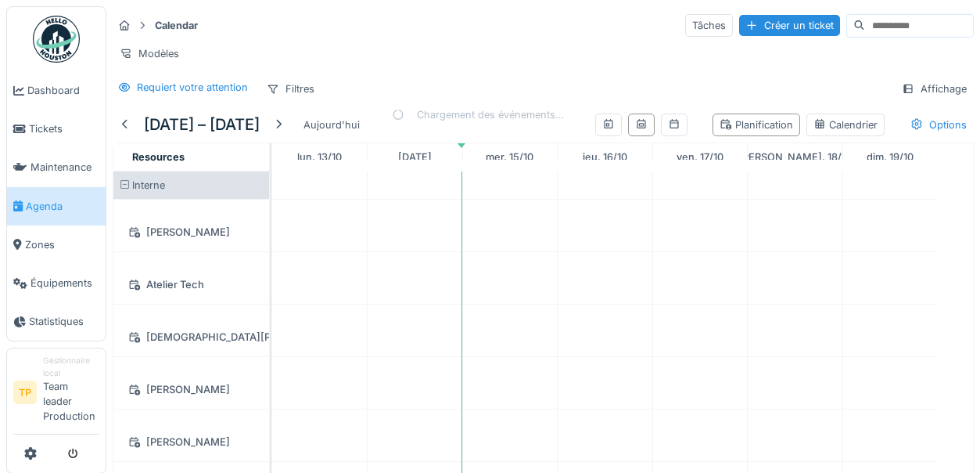  What do you see at coordinates (25, 392) in the screenshot?
I see `li: TP` at bounding box center [25, 392].